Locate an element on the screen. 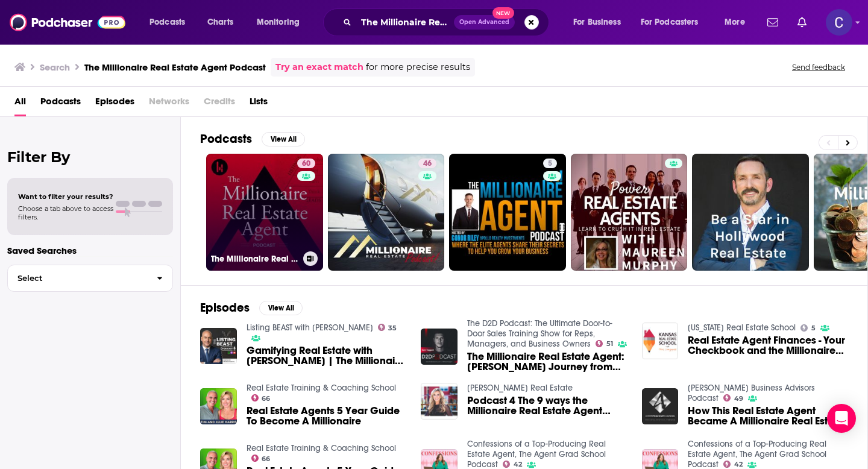 This screenshot has height=469, width=868. span: Choose a tab above to access filters. is located at coordinates (66, 213).